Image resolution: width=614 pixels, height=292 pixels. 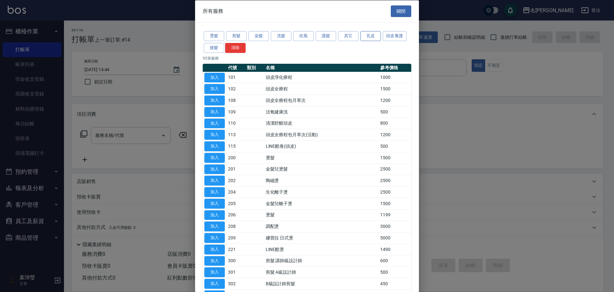 I want to click on button: 清除, so click(x=236, y=47).